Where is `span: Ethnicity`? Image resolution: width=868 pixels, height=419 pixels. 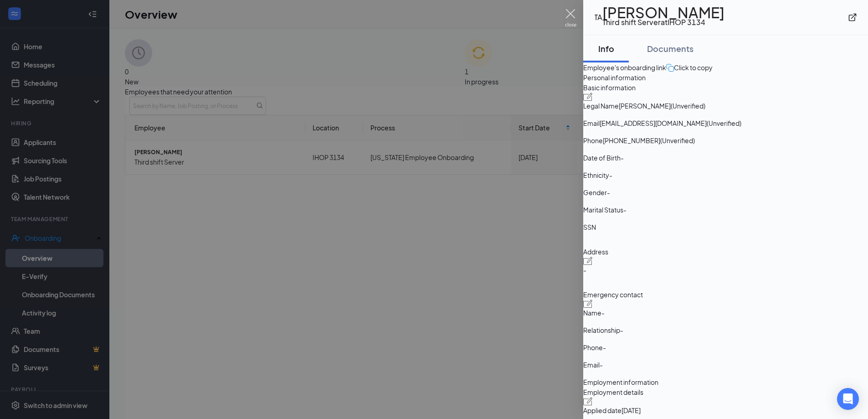
span: Ethnicity is located at coordinates (596, 175).